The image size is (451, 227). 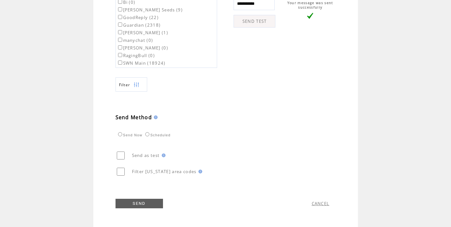 I want to click on label: SWN Main (18924), so click(x=141, y=63).